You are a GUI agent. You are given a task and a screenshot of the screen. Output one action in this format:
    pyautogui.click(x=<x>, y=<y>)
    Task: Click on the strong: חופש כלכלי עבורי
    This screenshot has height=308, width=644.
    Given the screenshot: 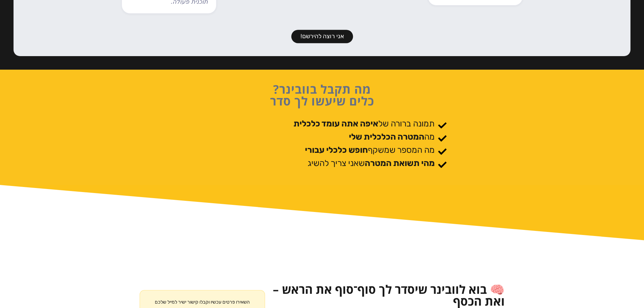 What is the action you would take?
    pyautogui.click(x=336, y=150)
    